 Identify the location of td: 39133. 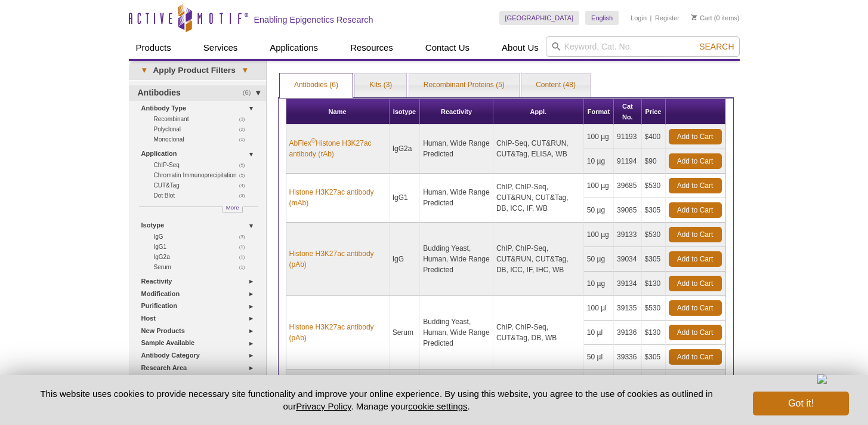
(627, 234).